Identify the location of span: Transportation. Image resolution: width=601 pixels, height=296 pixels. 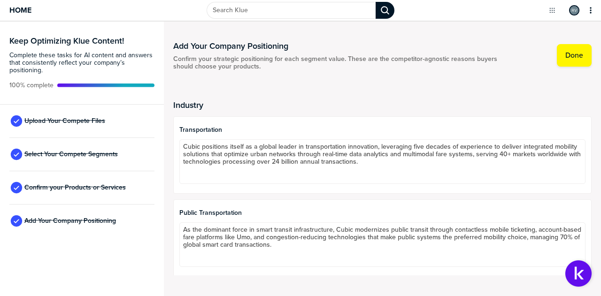
(382, 130).